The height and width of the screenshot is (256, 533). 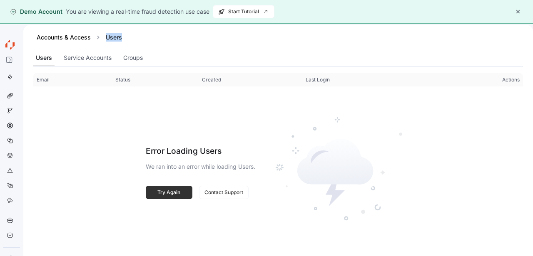 What do you see at coordinates (244, 12) in the screenshot?
I see `button: Start Tutorial` at bounding box center [244, 12].